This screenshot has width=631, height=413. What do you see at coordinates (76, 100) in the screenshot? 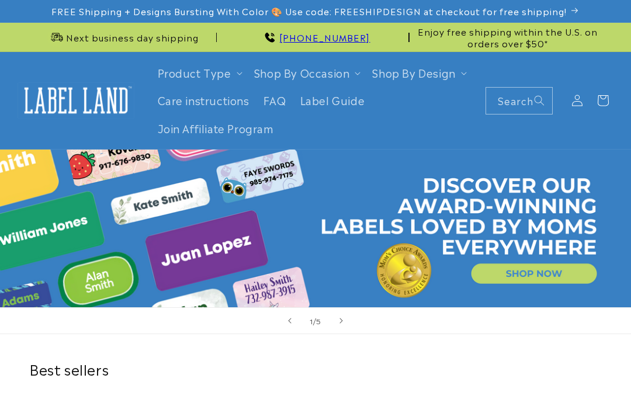
I see `a: Label Land` at bounding box center [76, 100].